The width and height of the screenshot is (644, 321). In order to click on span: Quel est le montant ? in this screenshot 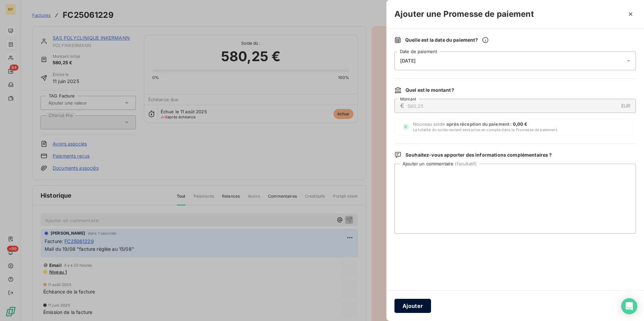, I will do `click(430, 90)`.